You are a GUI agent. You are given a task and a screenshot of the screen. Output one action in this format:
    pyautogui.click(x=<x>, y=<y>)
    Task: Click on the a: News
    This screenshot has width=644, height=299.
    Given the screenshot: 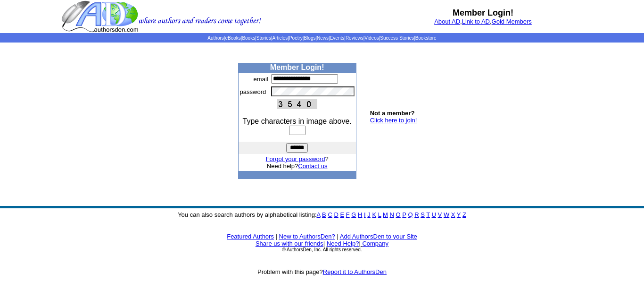 What is the action you would take?
    pyautogui.click(x=323, y=38)
    